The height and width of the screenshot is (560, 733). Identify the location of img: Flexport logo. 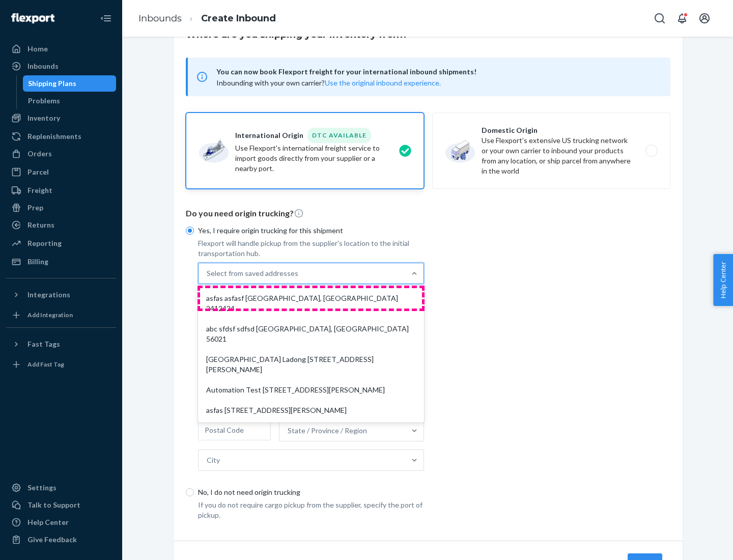
(33, 18).